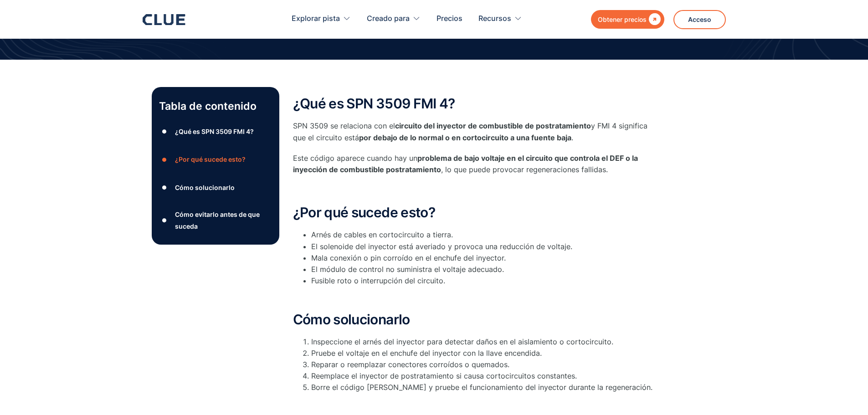  I want to click on a: ●¿Por qué sucede esto?, so click(216, 159).